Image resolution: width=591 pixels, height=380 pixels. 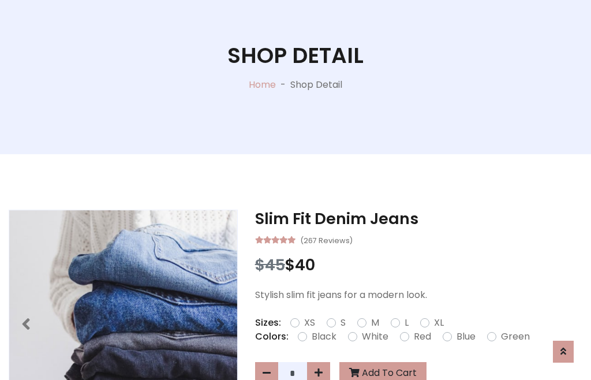 What do you see at coordinates (343, 323) in the screenshot?
I see `label: S` at bounding box center [343, 323].